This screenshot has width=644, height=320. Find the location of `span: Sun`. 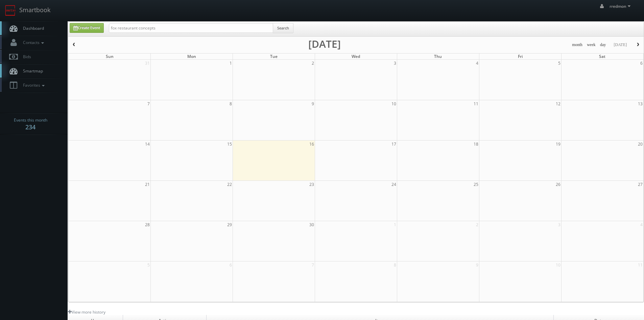

span: Sun is located at coordinates (109, 56).